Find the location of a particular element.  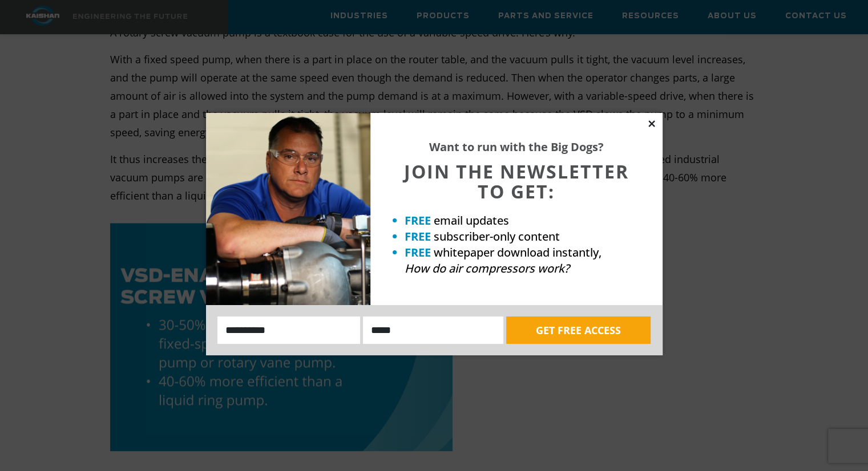

span: JOIN THE NEWSLETTER TO GET: is located at coordinates (516, 182).